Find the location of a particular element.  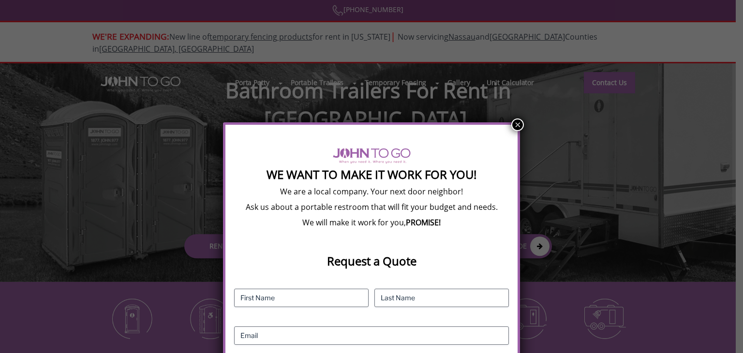

input: Last Name is located at coordinates (442, 298).